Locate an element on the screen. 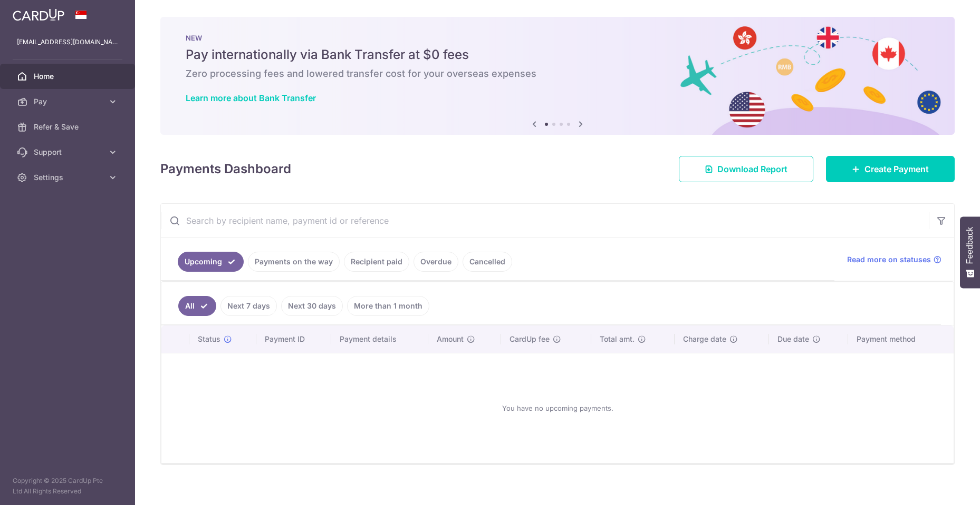  a: Overdue is located at coordinates (435, 262).